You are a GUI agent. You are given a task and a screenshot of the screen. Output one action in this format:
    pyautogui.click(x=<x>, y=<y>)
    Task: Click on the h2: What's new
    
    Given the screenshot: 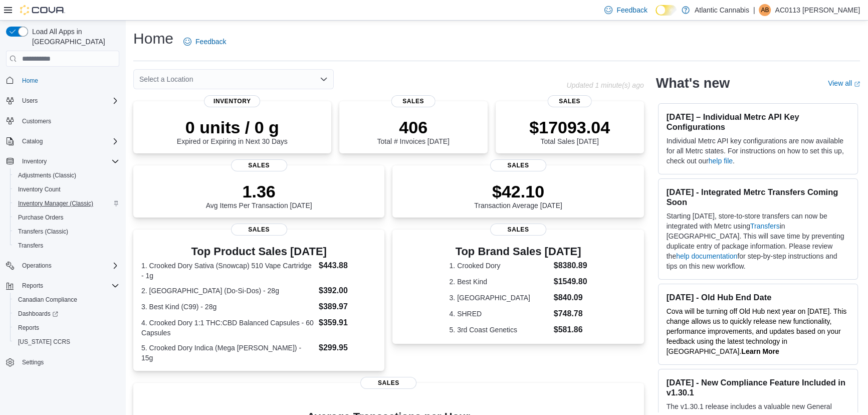 What is the action you would take?
    pyautogui.click(x=693, y=84)
    